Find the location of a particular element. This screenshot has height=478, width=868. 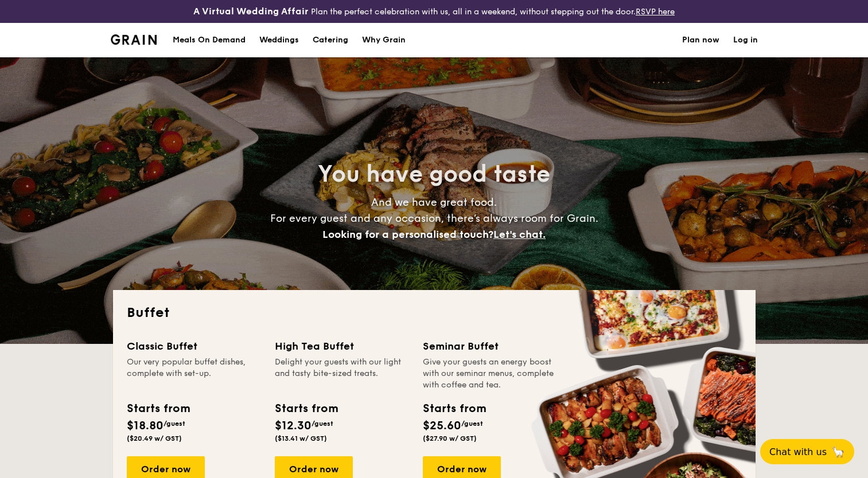

a: Meals On Demand is located at coordinates (209, 40).